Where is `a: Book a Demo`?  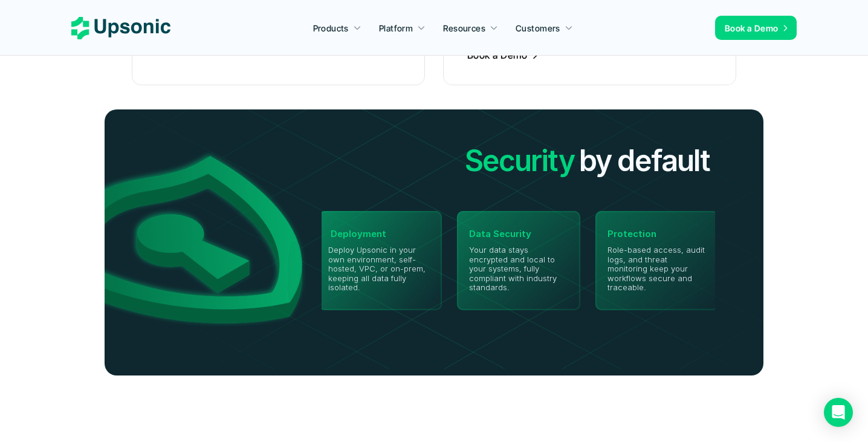 a: Book a Demo is located at coordinates (756, 28).